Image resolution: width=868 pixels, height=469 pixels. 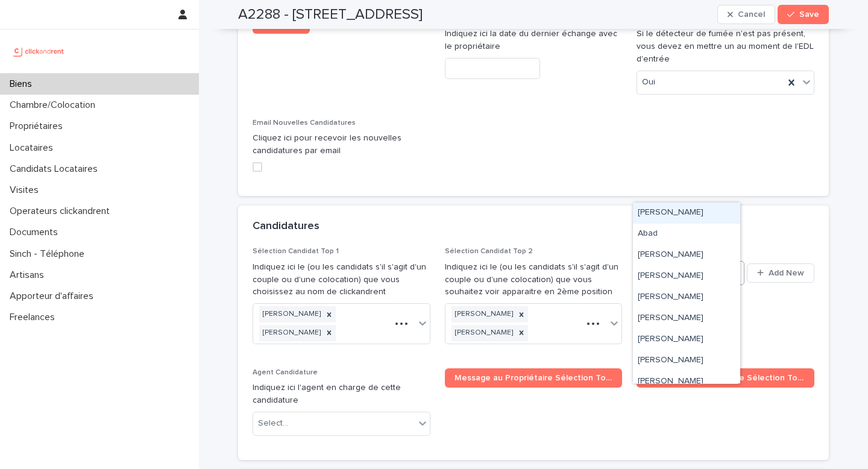 I want to click on div: Abdelnour ABDALLAH, so click(x=687, y=361).